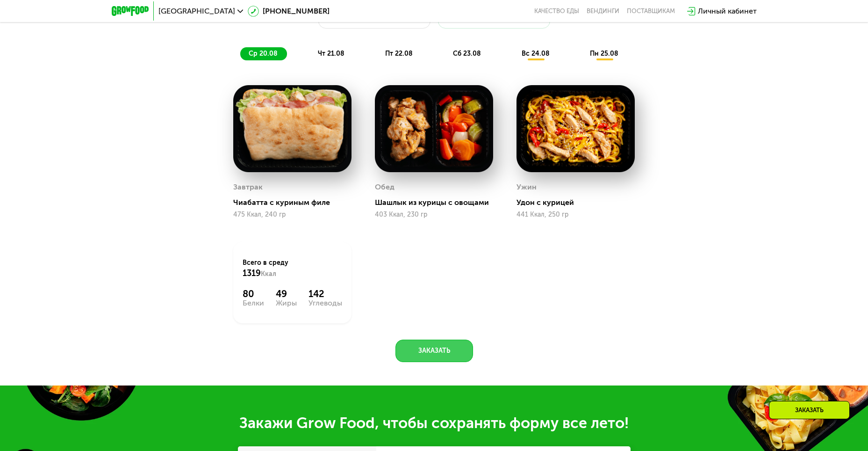 This screenshot has height=451, width=868. What do you see at coordinates (603, 11) in the screenshot?
I see `a: Вендинги` at bounding box center [603, 11].